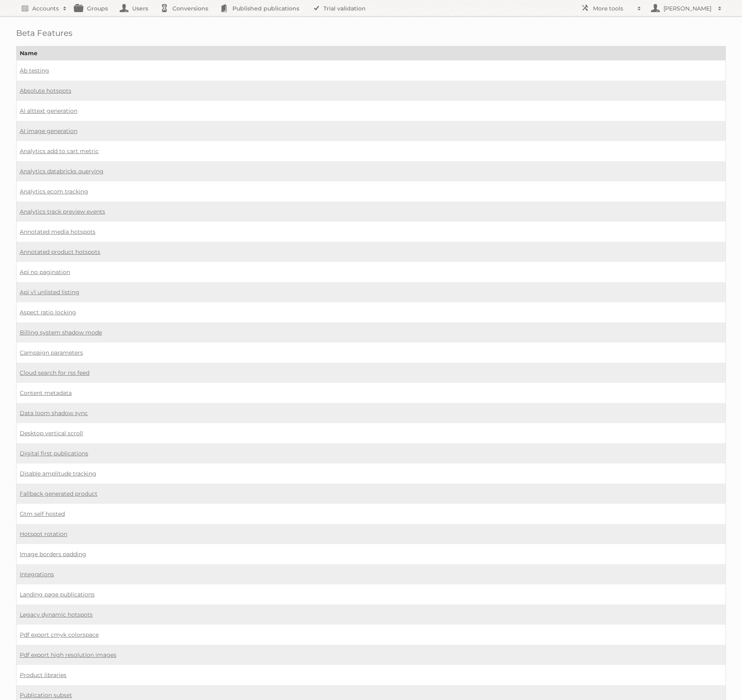 Image resolution: width=742 pixels, height=700 pixels. Describe the element at coordinates (54, 413) in the screenshot. I see `a: Data loom shadow sync` at that location.